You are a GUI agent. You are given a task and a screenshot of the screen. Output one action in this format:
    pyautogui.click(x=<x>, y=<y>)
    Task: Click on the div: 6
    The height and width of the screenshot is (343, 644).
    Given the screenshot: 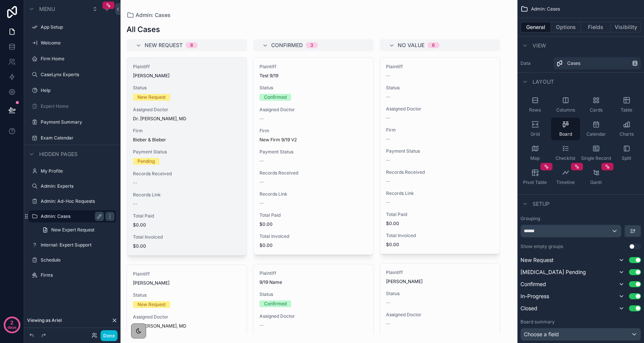 What is the action you would take?
    pyautogui.click(x=433, y=45)
    